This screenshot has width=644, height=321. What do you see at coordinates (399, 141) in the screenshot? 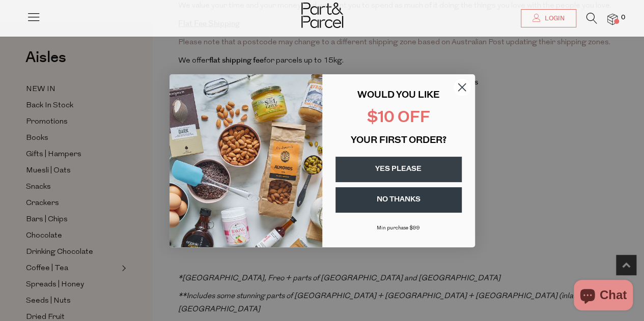
I see `span: YOUR FIRST ORDER?` at bounding box center [399, 141].